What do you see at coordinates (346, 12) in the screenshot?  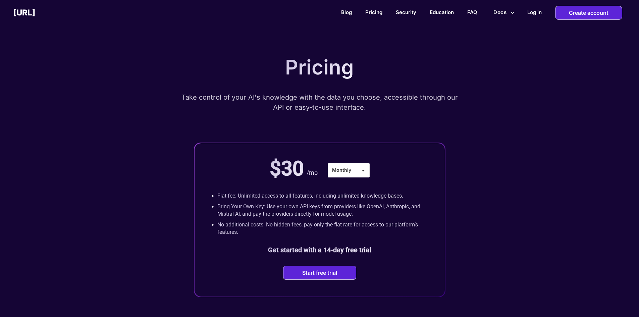 I see `a: Blog` at bounding box center [346, 12].